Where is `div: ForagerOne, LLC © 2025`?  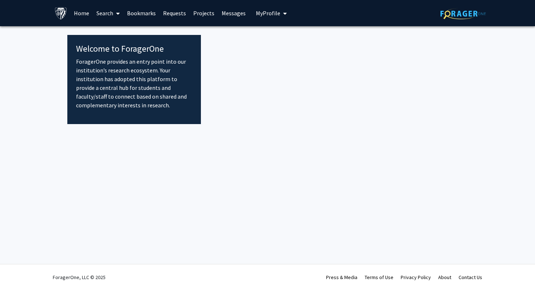 div: ForagerOne, LLC © 2025 is located at coordinates (79, 277).